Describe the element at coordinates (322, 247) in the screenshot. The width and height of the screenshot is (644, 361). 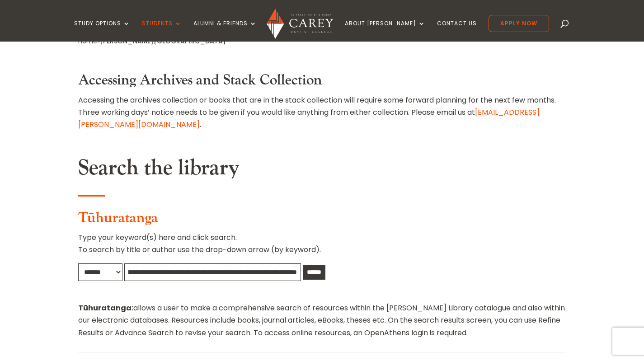
I see `p: Type your keyword(s) here and click search. To search by title or author use the drop-down arrow ...` at that location.